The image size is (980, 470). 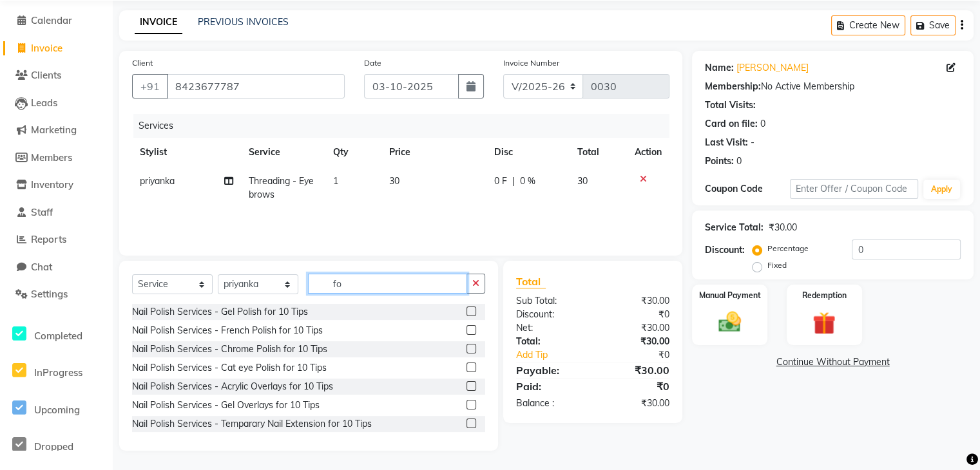 What do you see at coordinates (48, 239) in the screenshot?
I see `span: Reports` at bounding box center [48, 239].